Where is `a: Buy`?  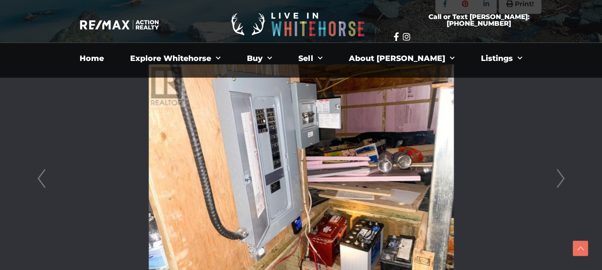
a: Buy is located at coordinates (259, 59).